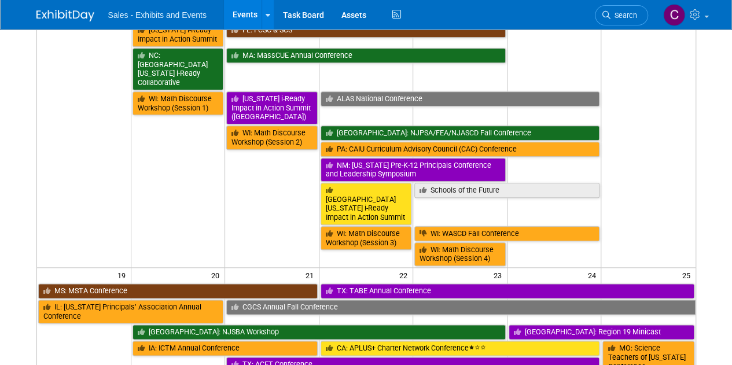  I want to click on a: PA: CAIU Curriculum Advisory Council (CAC) Conference, so click(460, 149).